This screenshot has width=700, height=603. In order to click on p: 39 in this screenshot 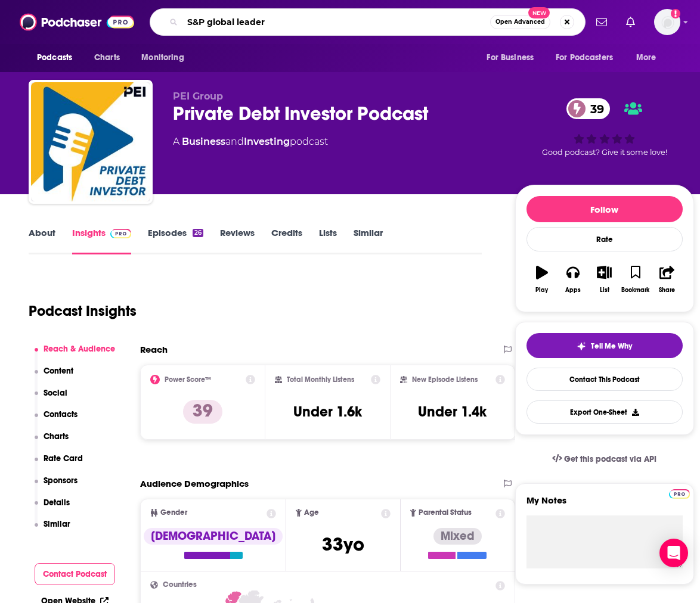, I will do `click(202, 411)`.